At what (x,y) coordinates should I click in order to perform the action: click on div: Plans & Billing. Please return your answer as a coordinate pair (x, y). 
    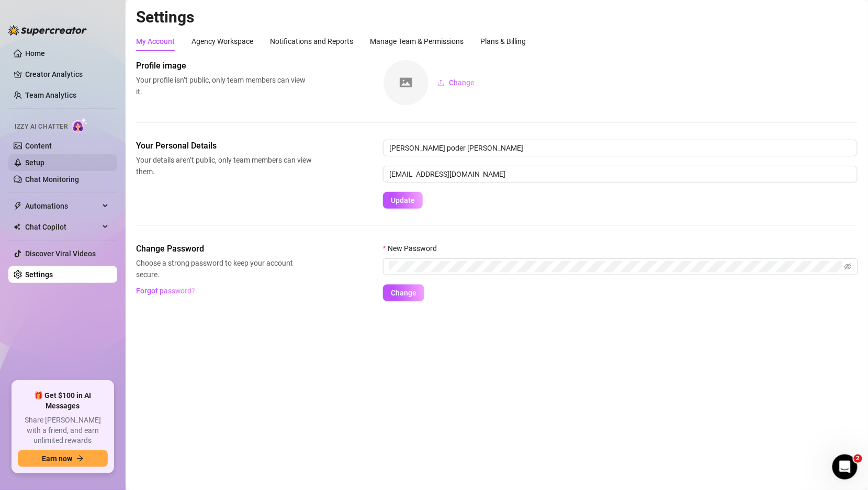
    Looking at the image, I should click on (503, 41).